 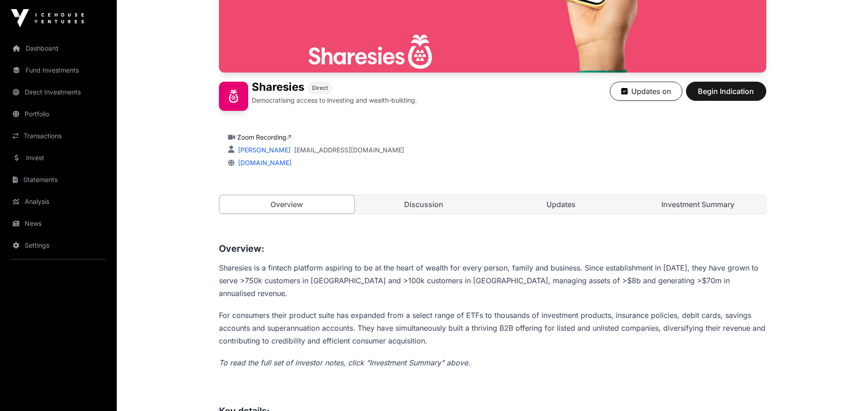 What do you see at coordinates (345, 363) in the screenshot?
I see `em: To read the full set of investor notes, click "Investment Summary" above.` at bounding box center [345, 363].